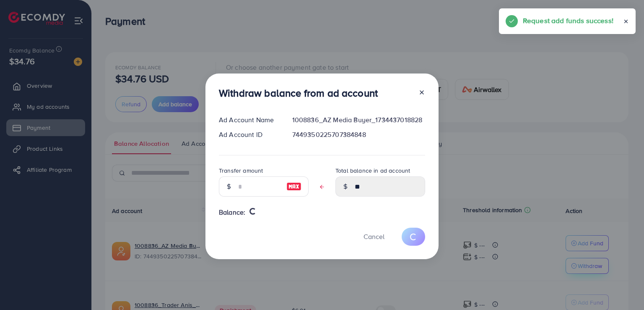  I want to click on img: image, so click(294, 186).